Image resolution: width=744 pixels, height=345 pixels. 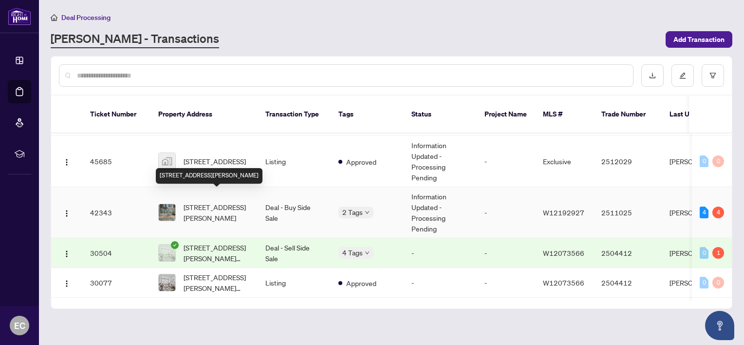 What do you see at coordinates (294, 212) in the screenshot?
I see `td: Deal - Buy Side Sale` at bounding box center [294, 212].